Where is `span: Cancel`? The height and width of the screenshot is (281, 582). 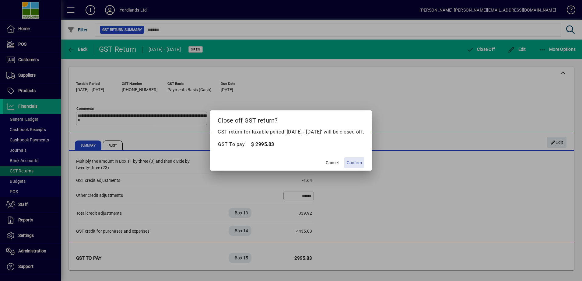 span: Cancel is located at coordinates (332, 163).